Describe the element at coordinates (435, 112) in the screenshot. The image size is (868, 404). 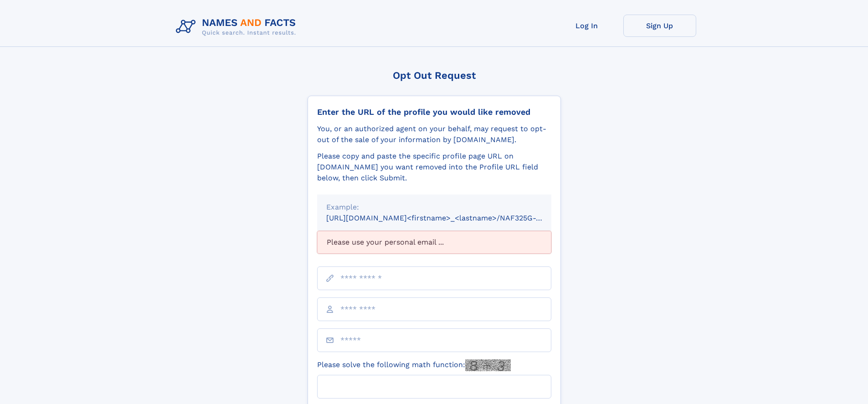
I see `div: Enter the URL of the profile you would like removed` at that location.